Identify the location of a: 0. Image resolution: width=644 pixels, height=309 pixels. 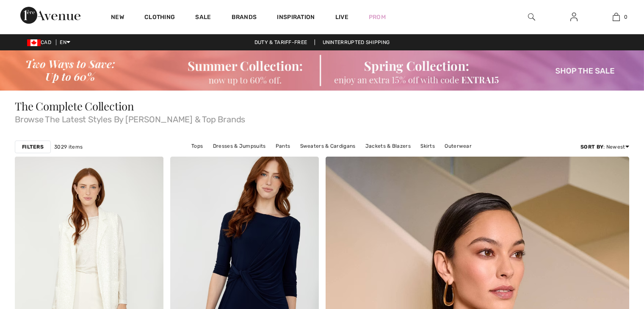
(617, 17).